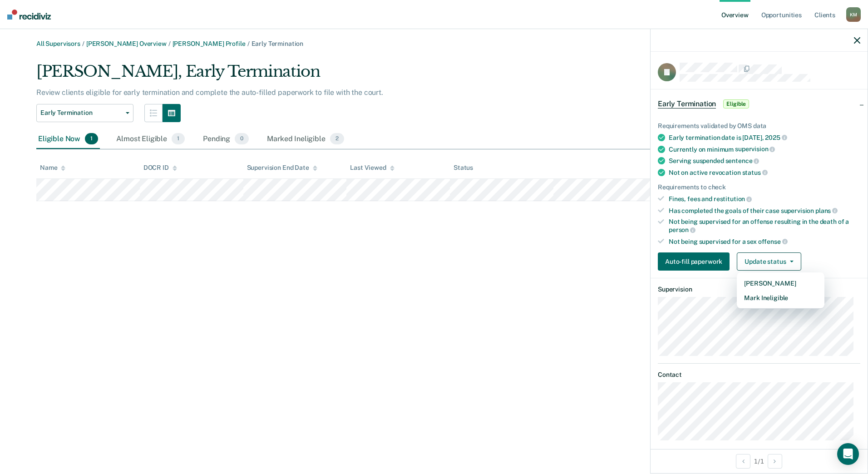 The height and width of the screenshot is (474, 868). I want to click on img: Recidiviz, so click(29, 14).